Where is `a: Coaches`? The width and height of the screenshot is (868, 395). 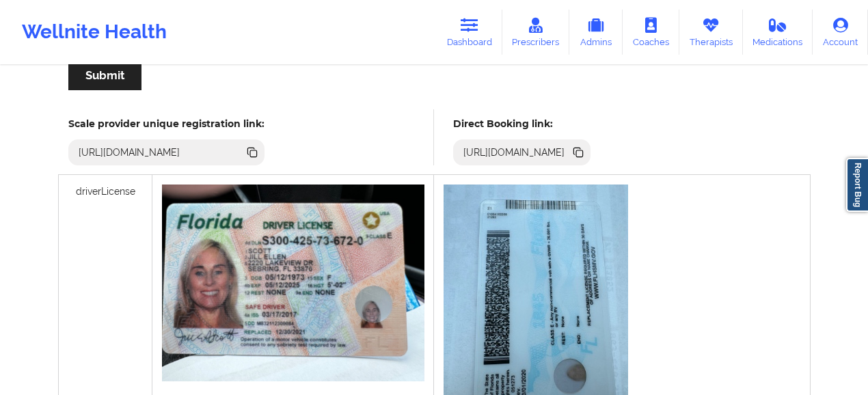 a: Coaches is located at coordinates (650, 32).